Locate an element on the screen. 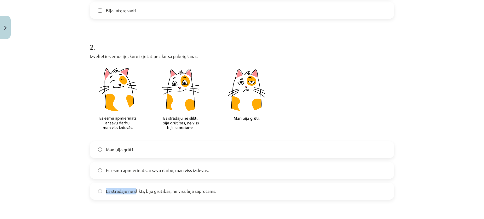 This screenshot has width=484, height=219. input: Es esmu apmierināts ar savu darbu, man viss izdevās. is located at coordinates (100, 170).